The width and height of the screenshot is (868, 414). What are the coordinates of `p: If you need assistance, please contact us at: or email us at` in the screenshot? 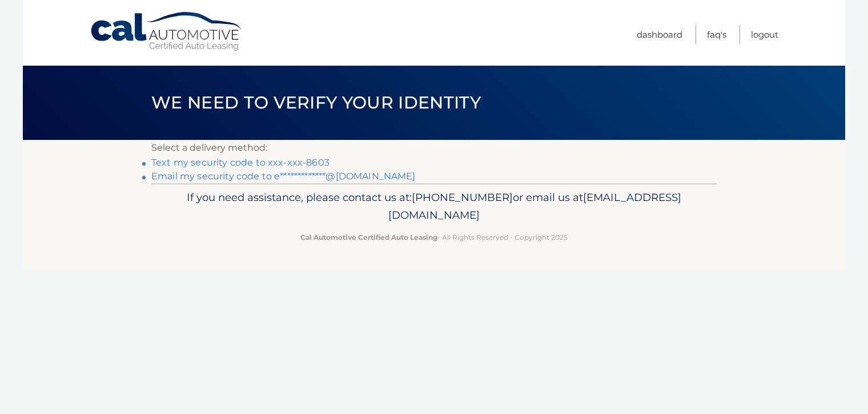 It's located at (434, 206).